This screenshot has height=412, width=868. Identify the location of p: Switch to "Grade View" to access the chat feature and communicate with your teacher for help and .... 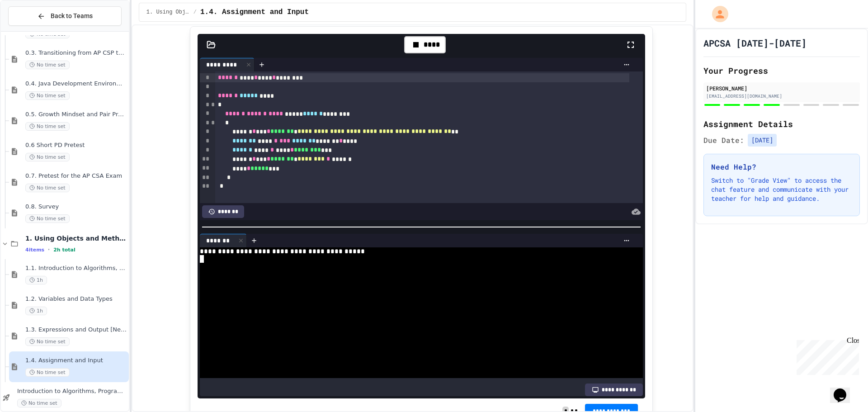
(782, 190).